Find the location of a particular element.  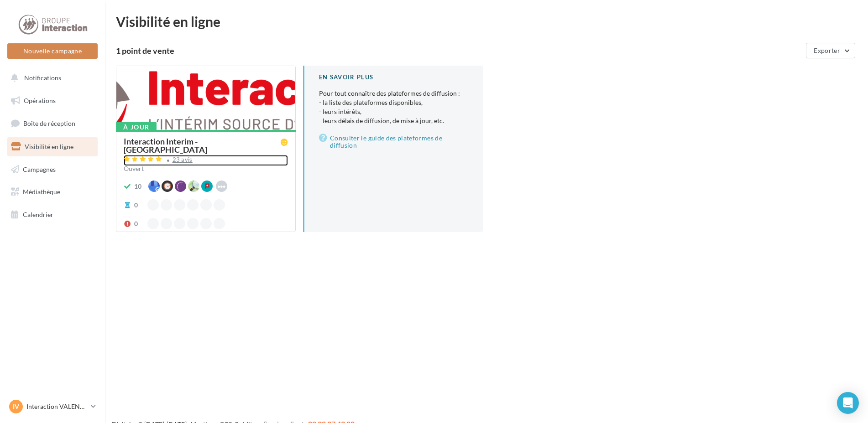

a: 23 avis is located at coordinates (205, 161).